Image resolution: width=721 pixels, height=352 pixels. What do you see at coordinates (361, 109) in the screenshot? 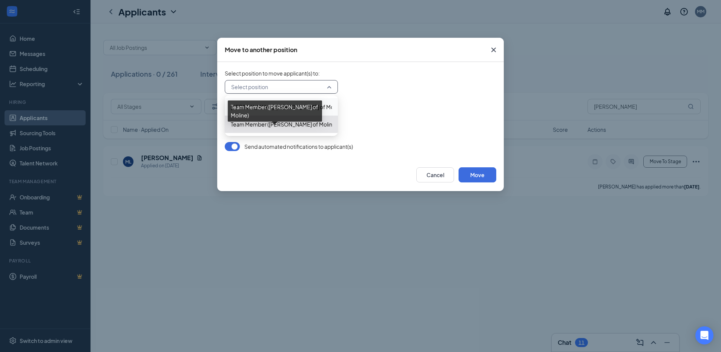
I see `span: Select stage to move applicant(s) to :` at bounding box center [361, 109].